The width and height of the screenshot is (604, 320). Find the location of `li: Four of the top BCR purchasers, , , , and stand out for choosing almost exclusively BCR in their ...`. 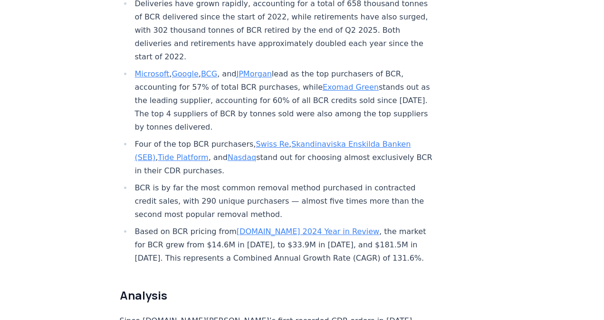

li: Four of the top BCR purchasers, , , , and stand out for choosing almost exclusively BCR in their ... is located at coordinates (283, 158).